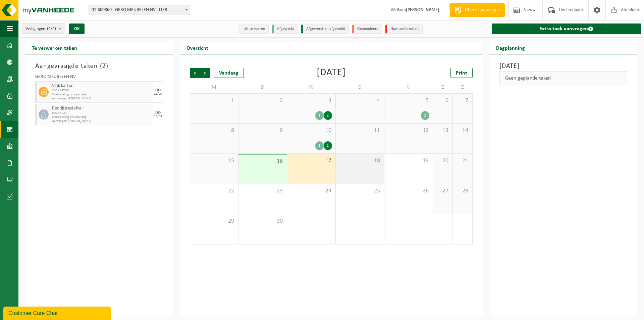 The width and height of the screenshot is (644, 320). What do you see at coordinates (367, 29) in the screenshot?
I see `li: Geannuleerd` at bounding box center [367, 29].